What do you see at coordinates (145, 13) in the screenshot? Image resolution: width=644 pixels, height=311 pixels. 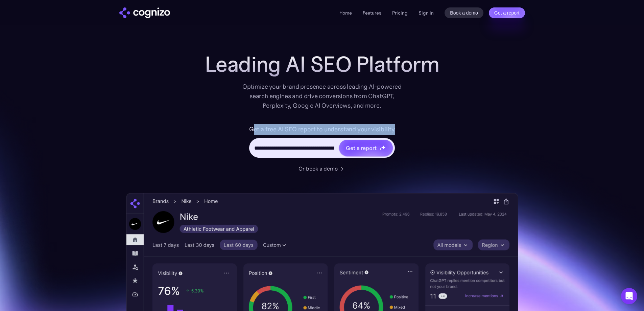 I see `img: cognizo logo` at bounding box center [145, 13].